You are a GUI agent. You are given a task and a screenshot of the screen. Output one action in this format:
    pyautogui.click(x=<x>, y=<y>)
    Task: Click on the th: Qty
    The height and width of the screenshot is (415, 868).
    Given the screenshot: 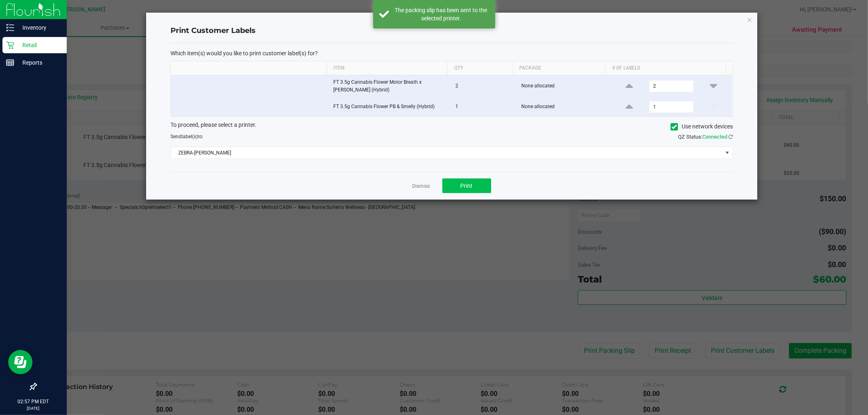 What is the action you would take?
    pyautogui.click(x=480, y=68)
    